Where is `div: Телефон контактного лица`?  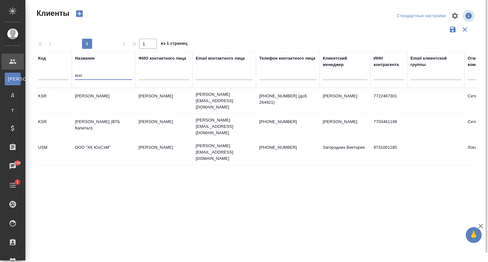
div: Телефон контактного лица is located at coordinates (287, 58).